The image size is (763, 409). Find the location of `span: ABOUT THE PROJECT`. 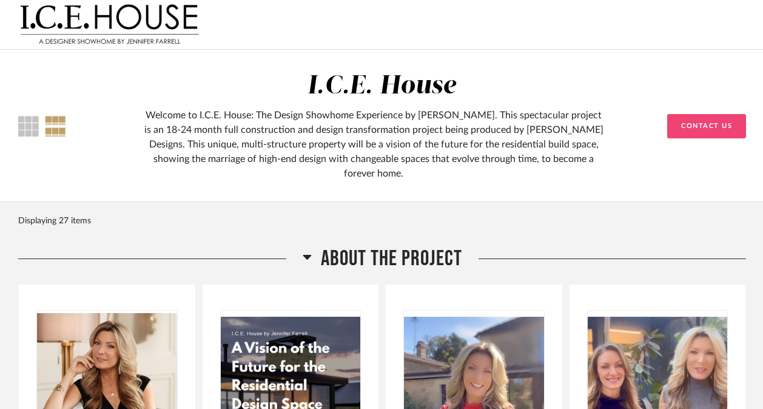

span: ABOUT THE PROJECT is located at coordinates (391, 258).